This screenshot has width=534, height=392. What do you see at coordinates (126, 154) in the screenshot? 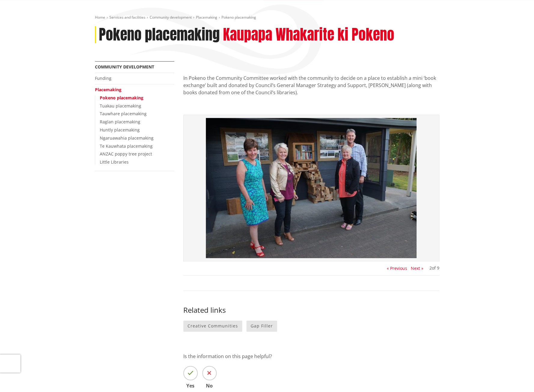
I see `a: ANZAC poppy tree project` at bounding box center [126, 154].